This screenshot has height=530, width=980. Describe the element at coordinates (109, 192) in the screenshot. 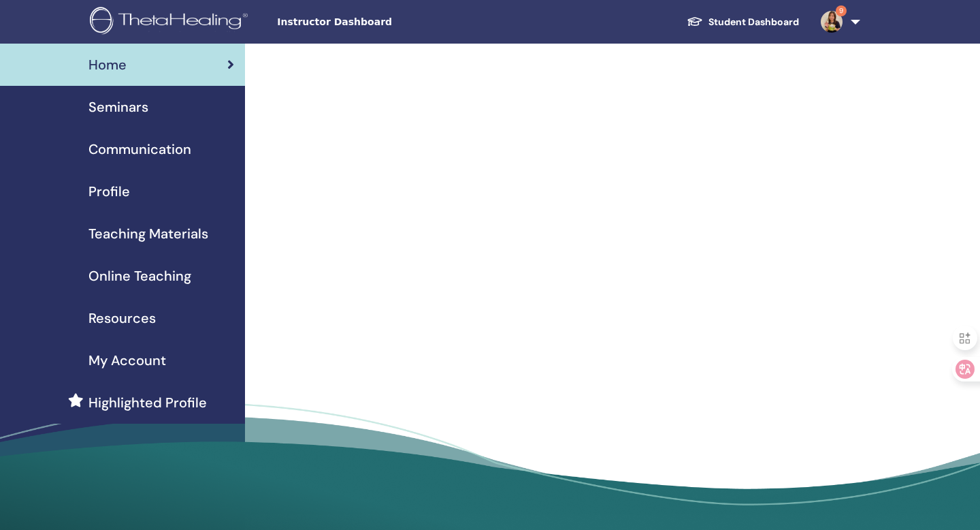

I see `span: Profile` at that location.